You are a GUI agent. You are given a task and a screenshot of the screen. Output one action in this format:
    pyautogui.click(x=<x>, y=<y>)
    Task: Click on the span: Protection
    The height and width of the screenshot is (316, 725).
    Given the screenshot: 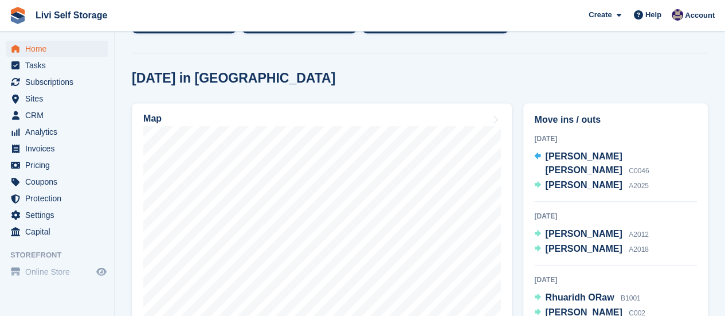 What is the action you would take?
    pyautogui.click(x=60, y=198)
    